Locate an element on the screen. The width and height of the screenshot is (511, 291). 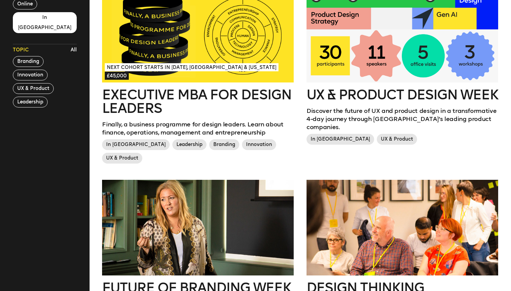
h2: UX & Product Design Week is located at coordinates (402, 95).